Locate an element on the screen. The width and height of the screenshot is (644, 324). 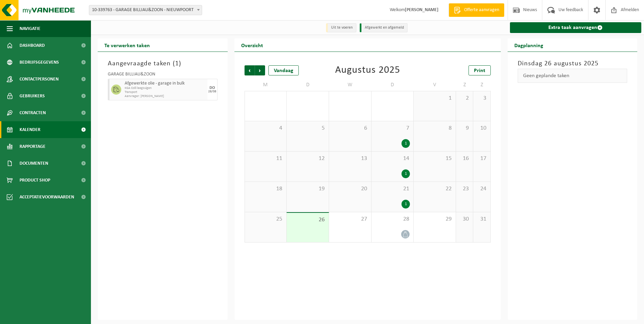
span: Product Shop is located at coordinates (35, 180).